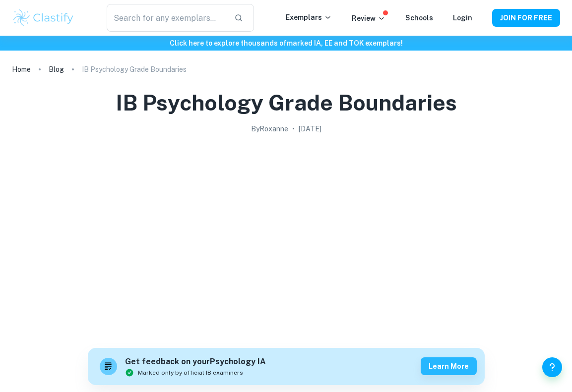 The image size is (572, 392). What do you see at coordinates (56, 69) in the screenshot?
I see `a: Blog` at bounding box center [56, 69].